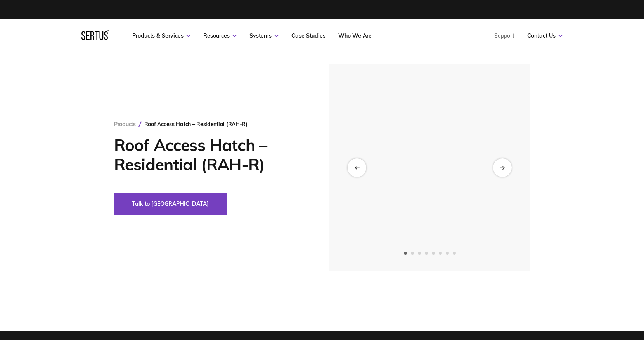 The width and height of the screenshot is (644, 340). What do you see at coordinates (502, 167) in the screenshot?
I see `div: Next slide` at bounding box center [502, 167].